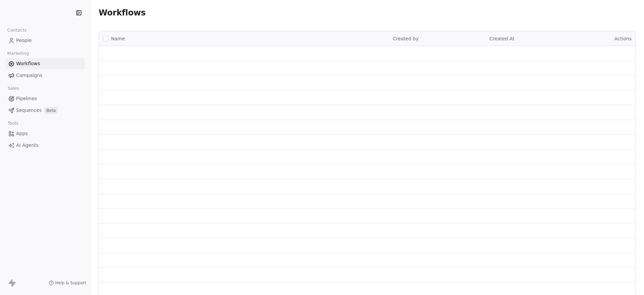 This screenshot has height=295, width=644. Describe the element at coordinates (18, 53) in the screenshot. I see `span: Marketing` at that location.